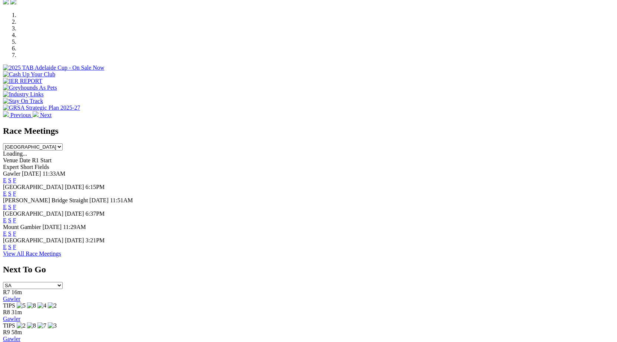  What do you see at coordinates (17, 312) in the screenshot?
I see `span: 31m` at bounding box center [17, 312].